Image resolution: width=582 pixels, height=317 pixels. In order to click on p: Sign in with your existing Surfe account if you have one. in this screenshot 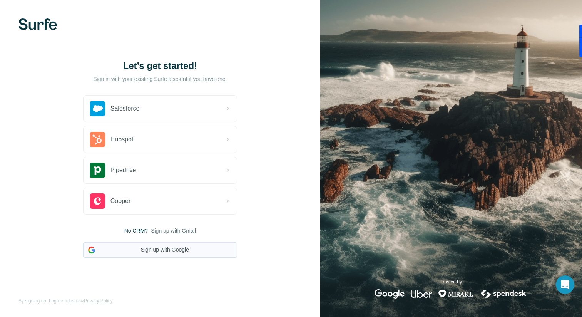, I will do `click(160, 79)`.